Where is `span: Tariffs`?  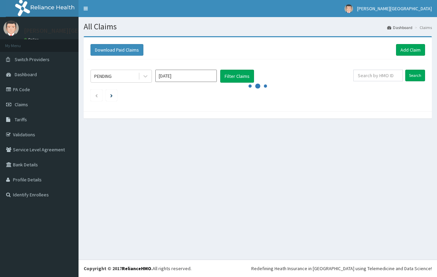 span: Tariffs is located at coordinates (21, 119).